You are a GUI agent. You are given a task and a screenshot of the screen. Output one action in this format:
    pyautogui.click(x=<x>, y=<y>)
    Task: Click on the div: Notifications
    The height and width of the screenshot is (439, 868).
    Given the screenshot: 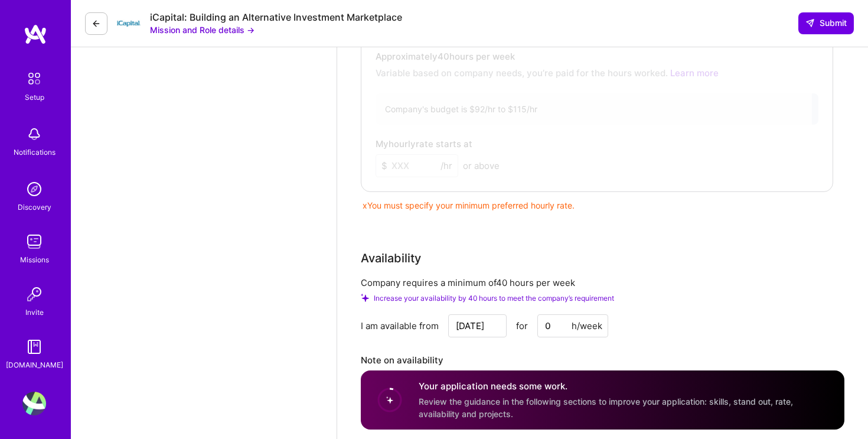 What is the action you would take?
    pyautogui.click(x=34, y=152)
    